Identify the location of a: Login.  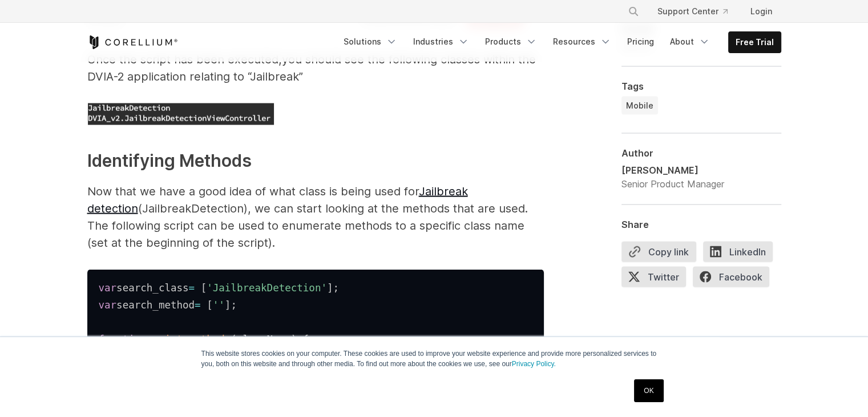
(761, 11).